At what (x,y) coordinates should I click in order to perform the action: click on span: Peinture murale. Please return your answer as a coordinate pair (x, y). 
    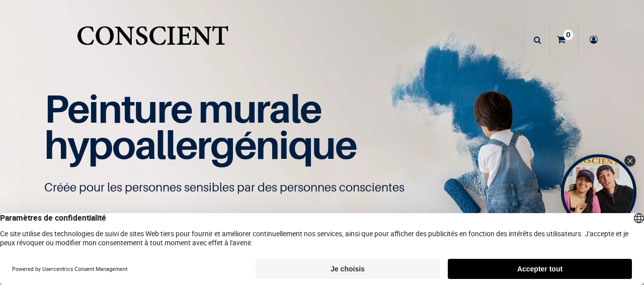
    Looking at the image, I should click on (183, 108).